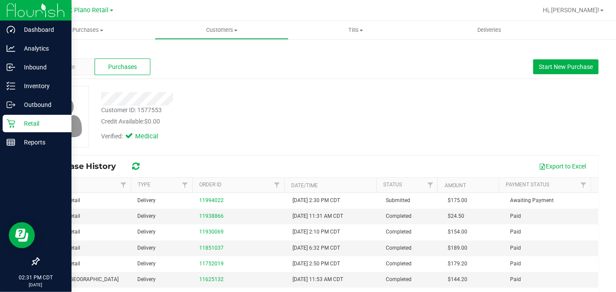 This screenshot has width=616, height=292. What do you see at coordinates (41, 86) in the screenshot?
I see `p: Inventory` at bounding box center [41, 86].